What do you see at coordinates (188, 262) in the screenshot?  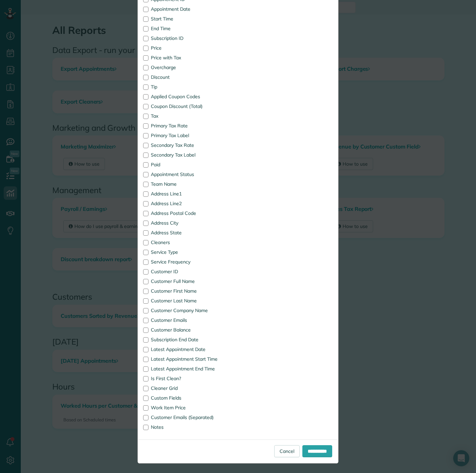 I see `label: Service Frequency` at bounding box center [188, 262].